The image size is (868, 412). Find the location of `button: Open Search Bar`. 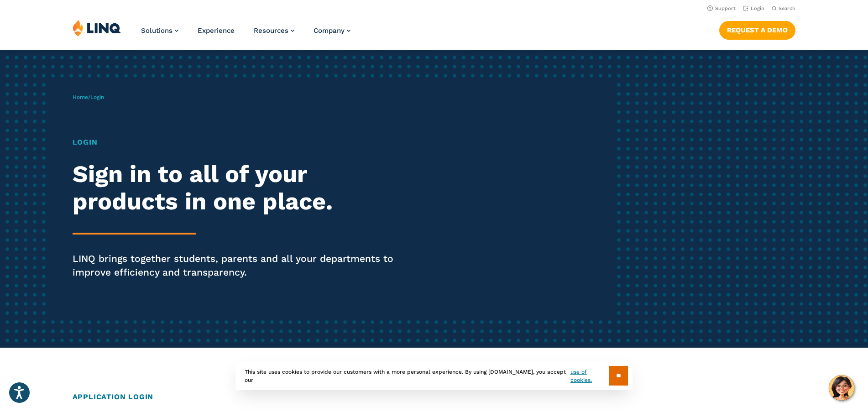

button: Open Search Bar is located at coordinates (784, 8).